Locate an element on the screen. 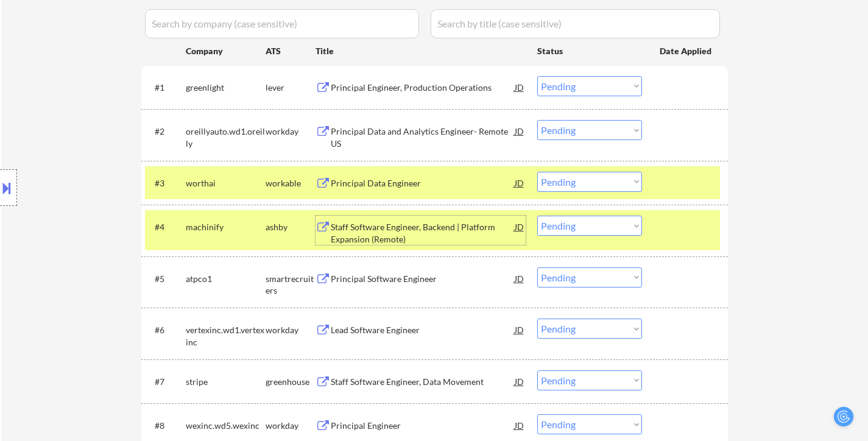  div: Principal Engineer, Production Operations is located at coordinates (423, 88).